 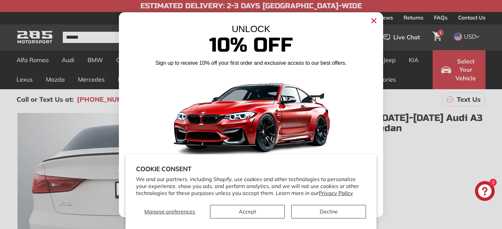 What do you see at coordinates (170, 211) in the screenshot?
I see `button: Manage preferences` at bounding box center [170, 211].